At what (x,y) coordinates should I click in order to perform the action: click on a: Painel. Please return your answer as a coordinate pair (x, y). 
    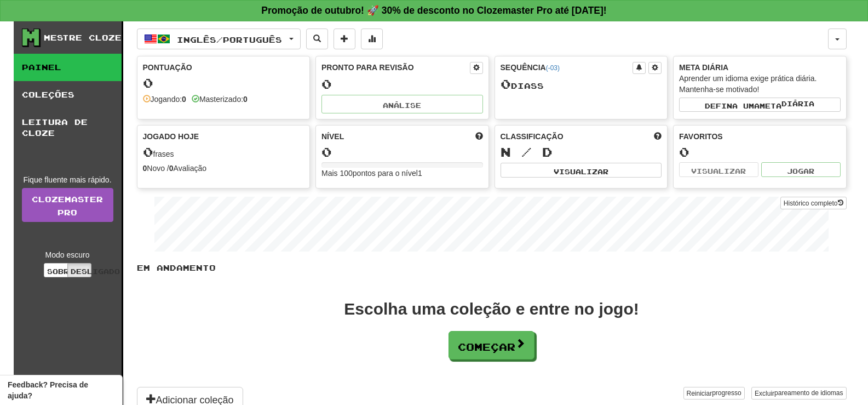
    Looking at the image, I should click on (67, 67).